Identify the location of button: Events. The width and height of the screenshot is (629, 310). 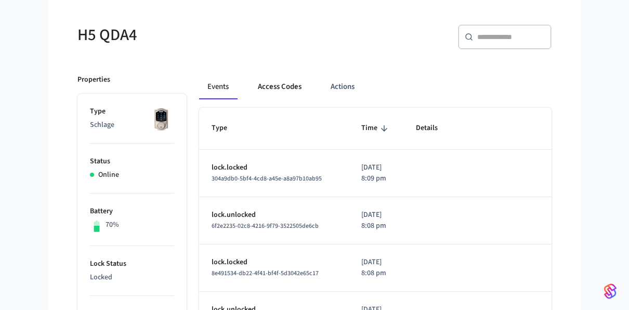
(218, 87).